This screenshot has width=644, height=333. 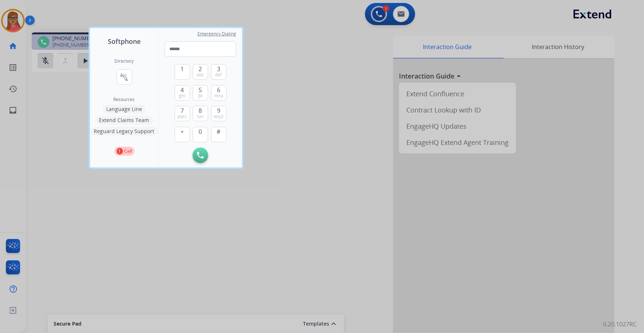 What do you see at coordinates (200, 90) in the screenshot?
I see `span: 5` at bounding box center [200, 90].